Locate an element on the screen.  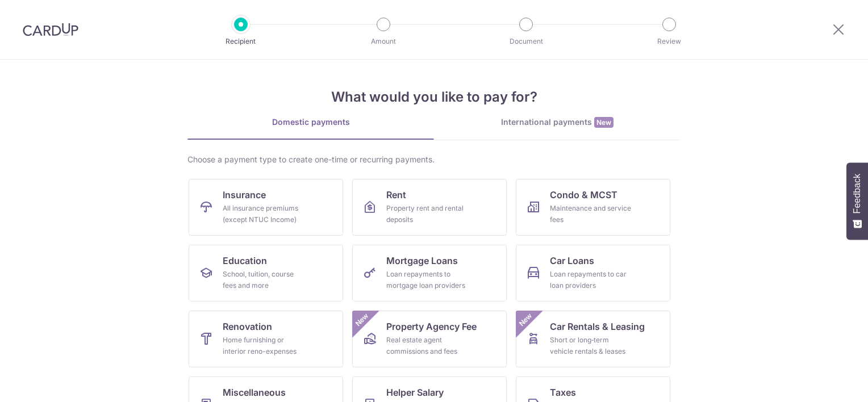
button: Feedback - Show survey is located at coordinates (857, 201).